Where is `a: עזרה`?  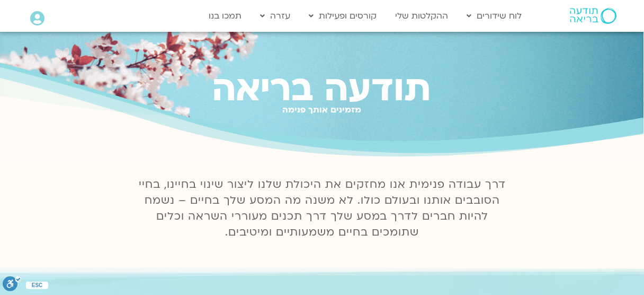
a: עזרה is located at coordinates (275, 16).